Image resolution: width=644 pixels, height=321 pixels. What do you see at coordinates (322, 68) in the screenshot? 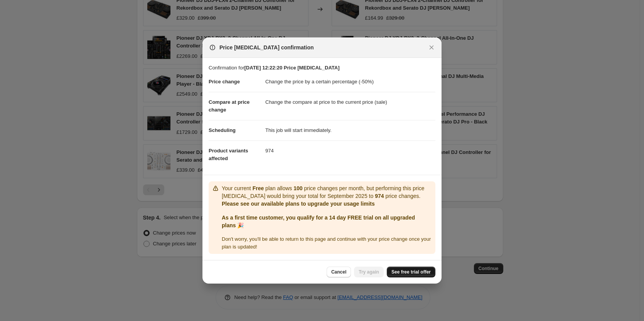
I see `p: Confirmation for` at bounding box center [322, 68].